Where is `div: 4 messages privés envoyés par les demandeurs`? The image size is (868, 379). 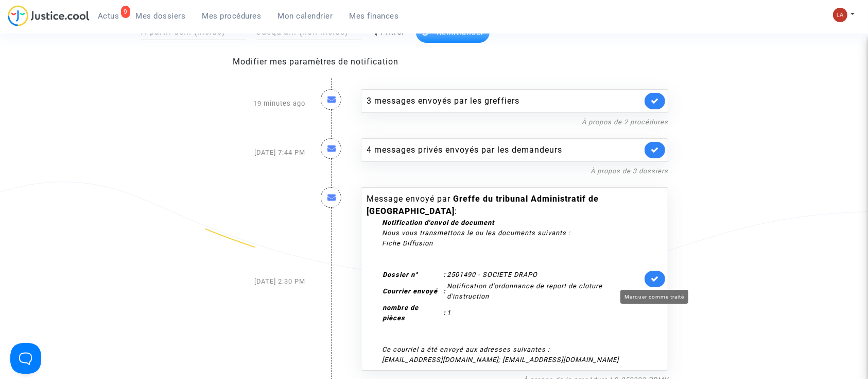
div: 4 messages privés envoyés par les demandeurs is located at coordinates (504, 150).